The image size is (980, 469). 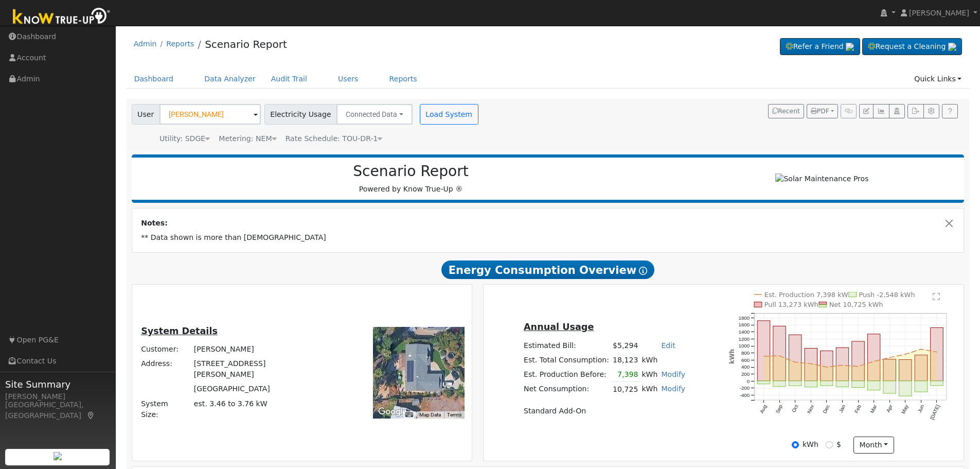 I want to click on text: Mar, so click(x=874, y=408).